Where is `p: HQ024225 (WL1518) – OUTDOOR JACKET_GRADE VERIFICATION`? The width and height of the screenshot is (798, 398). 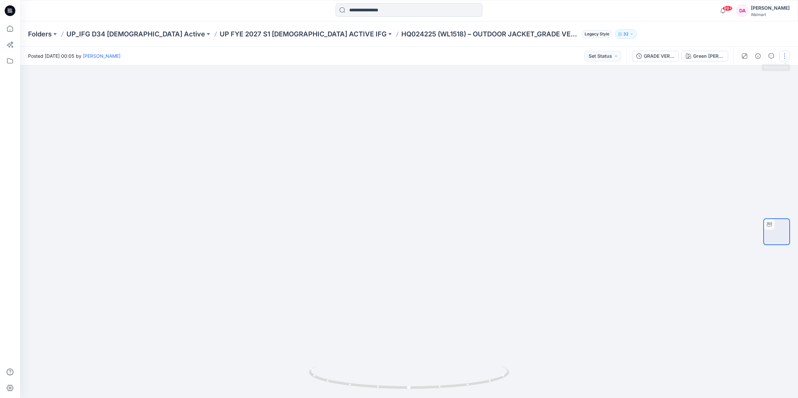
p: HQ024225 (WL1518) – OUTDOOR JACKET_GRADE VERIFICATION is located at coordinates (490, 34).